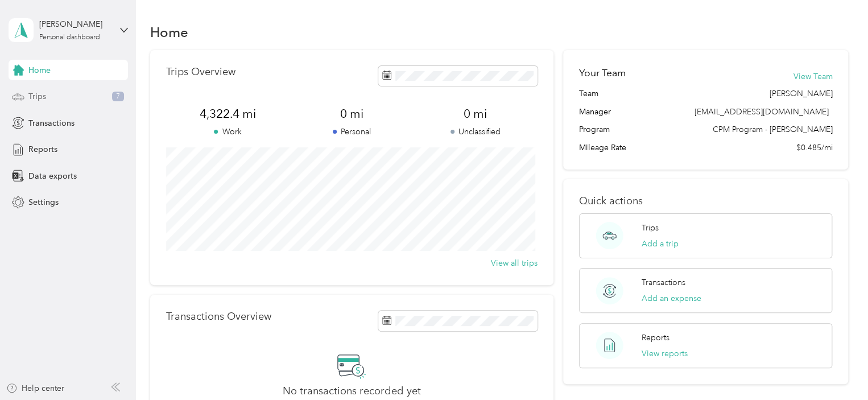  Describe the element at coordinates (515, 263) in the screenshot. I see `button: View all trips` at that location.